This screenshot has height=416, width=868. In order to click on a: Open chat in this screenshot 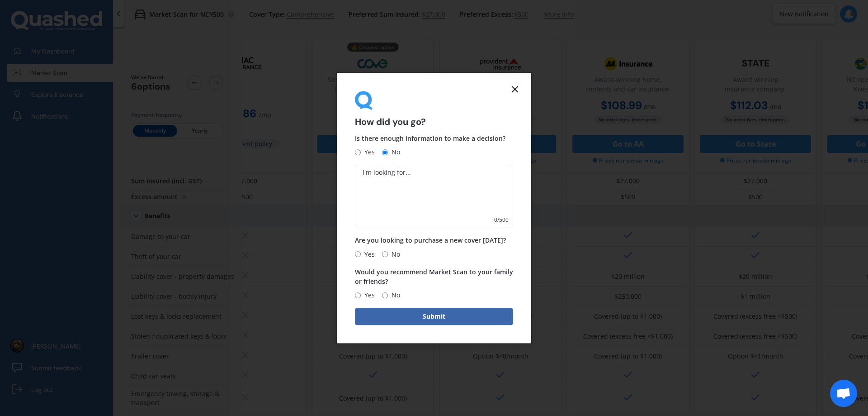, I will do `click(844, 393)`.